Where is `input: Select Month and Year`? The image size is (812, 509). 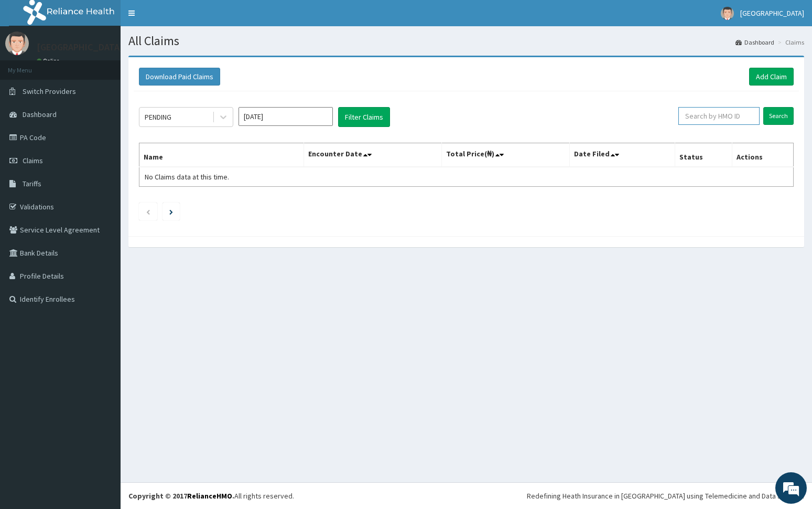
input: Select Month and Year is located at coordinates (286, 116).